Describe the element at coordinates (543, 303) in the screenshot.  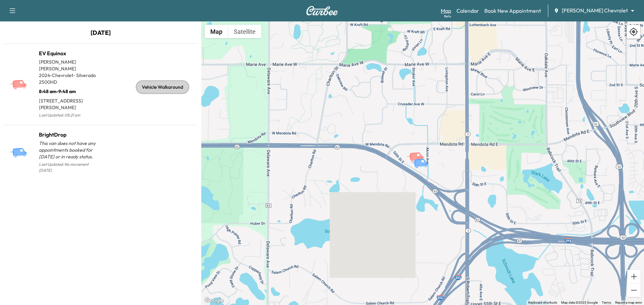
I see `button: Keyboard shortcuts` at that location.